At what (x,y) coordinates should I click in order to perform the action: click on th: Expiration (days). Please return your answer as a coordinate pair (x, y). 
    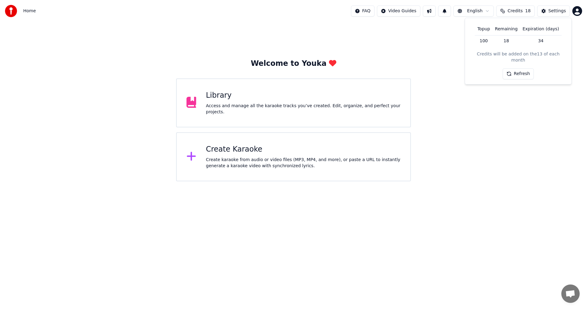
    Looking at the image, I should click on (541, 29).